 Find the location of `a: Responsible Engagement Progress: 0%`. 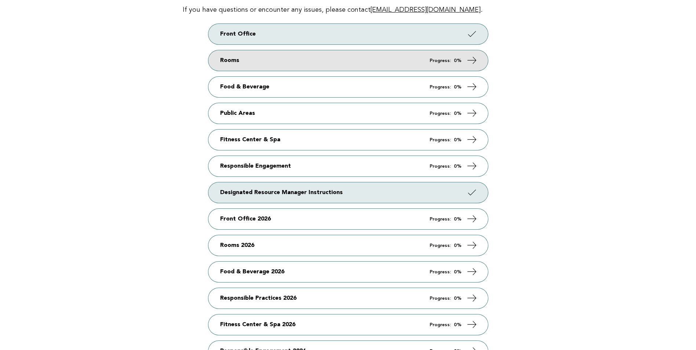

a: Responsible Engagement Progress: 0% is located at coordinates (348, 166).